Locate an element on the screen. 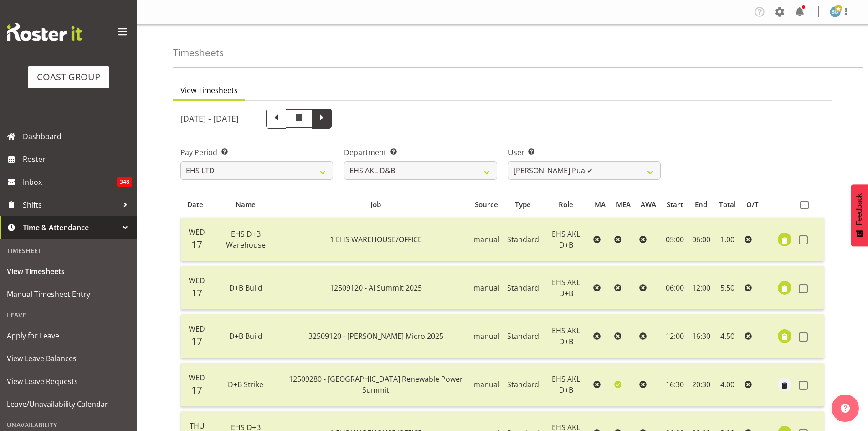  div: COAST GROUP is located at coordinates (68, 77).